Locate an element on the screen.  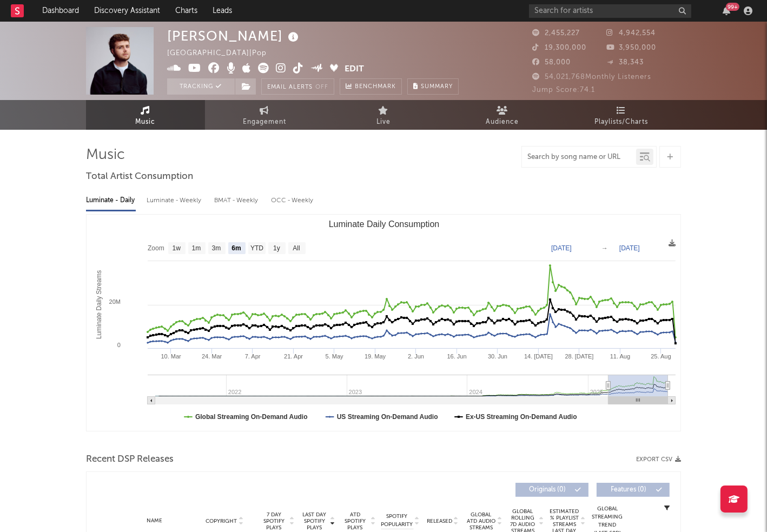
span: Music is located at coordinates (146, 122).